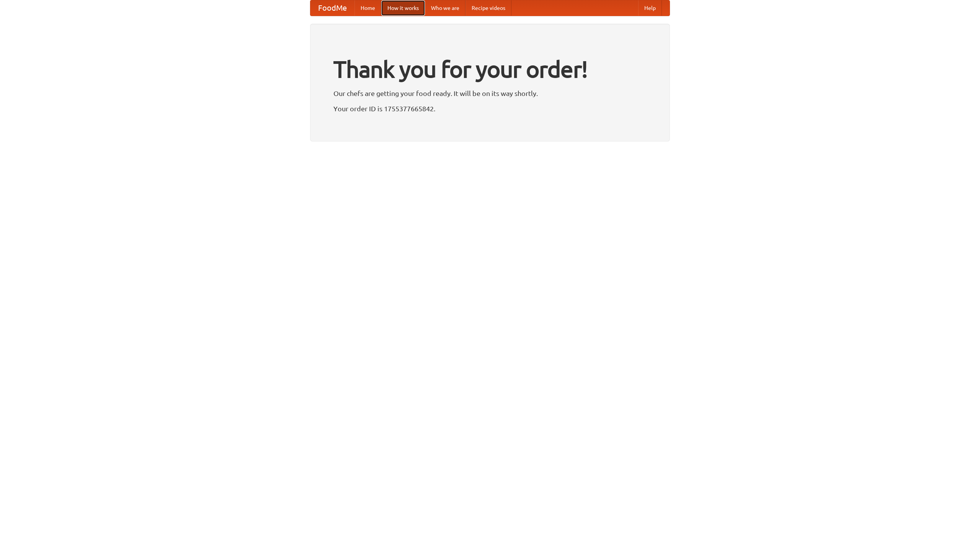 The image size is (980, 541). Describe the element at coordinates (490, 69) in the screenshot. I see `h1: Thank you for your order!` at that location.